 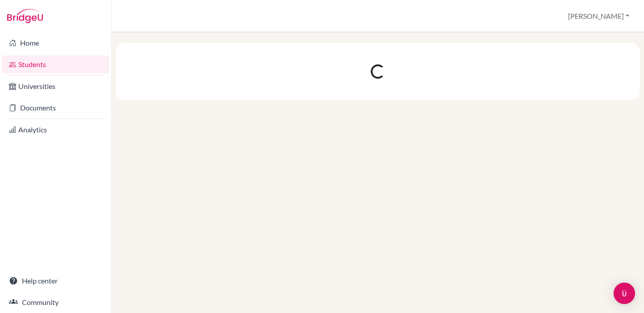 What do you see at coordinates (625, 293) in the screenshot?
I see `div: Open Intercom Messenger` at bounding box center [625, 293].